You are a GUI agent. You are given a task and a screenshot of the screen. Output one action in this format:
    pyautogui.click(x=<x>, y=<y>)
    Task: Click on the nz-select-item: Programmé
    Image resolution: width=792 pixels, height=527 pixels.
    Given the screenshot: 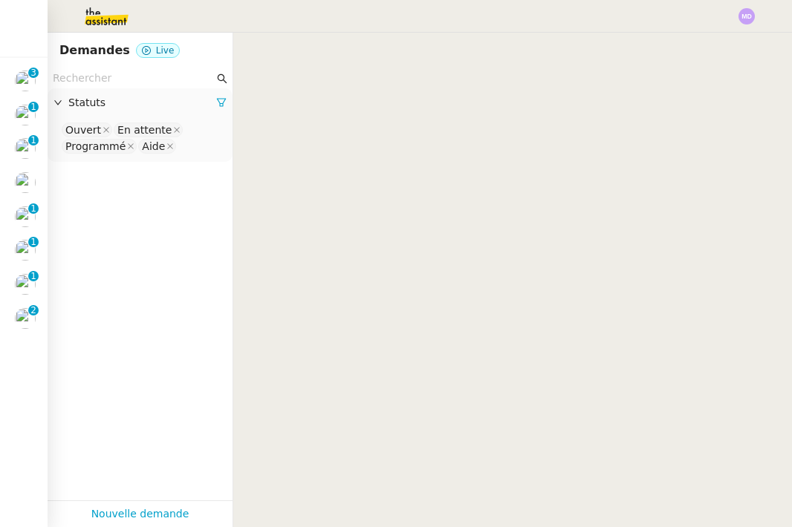 What is the action you would take?
    pyautogui.click(x=99, y=146)
    